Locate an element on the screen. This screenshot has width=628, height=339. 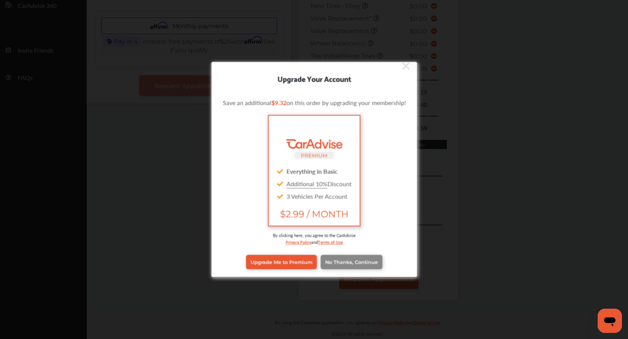
div: By clicking here, you agree to the CarAdvise and is located at coordinates (314, 242).